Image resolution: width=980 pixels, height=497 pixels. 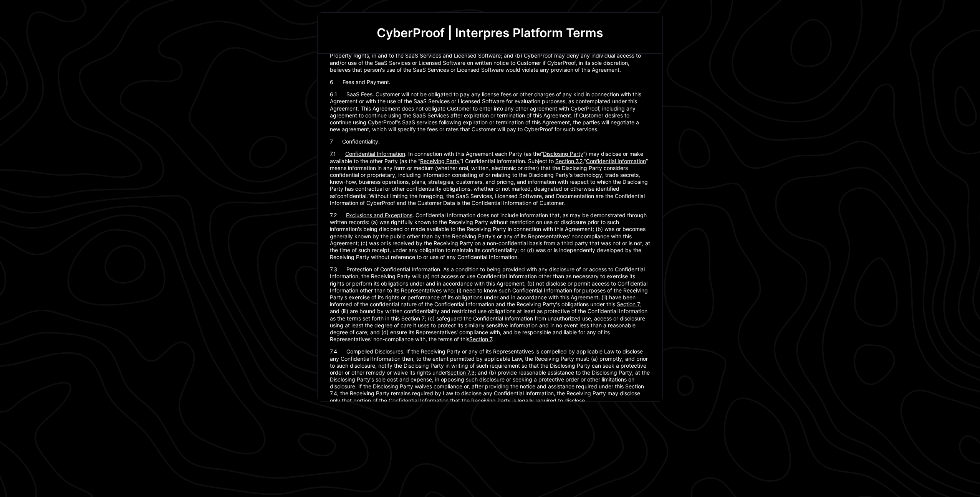 What do you see at coordinates (461, 372) in the screenshot?
I see `span: Section 7.3` at bounding box center [461, 372].